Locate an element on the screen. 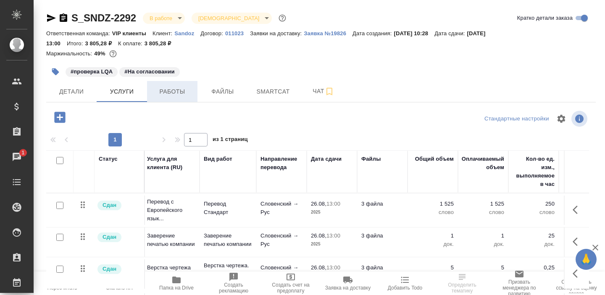 The height and width of the screenshot is (295, 605). span: из 1 страниц is located at coordinates (230, 140).